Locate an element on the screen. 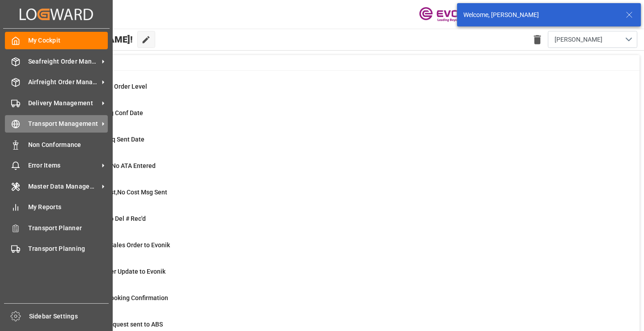  a: 12ETA > 10 Days , No ATA EnteredShipment is located at coordinates (337, 171).